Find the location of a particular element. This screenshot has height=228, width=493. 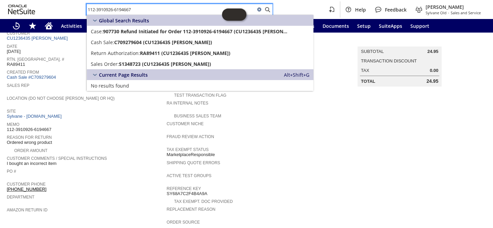

a: Date is located at coordinates (12, 46).